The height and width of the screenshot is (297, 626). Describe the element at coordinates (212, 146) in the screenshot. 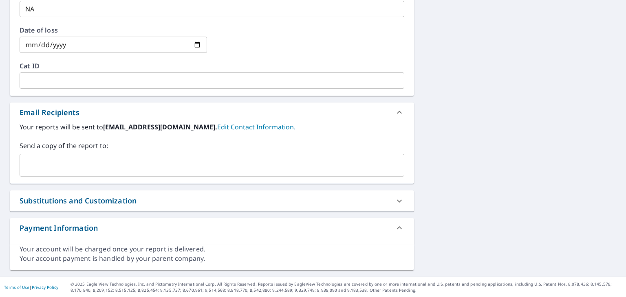

I see `label: Send a copy of the report to:` at that location.